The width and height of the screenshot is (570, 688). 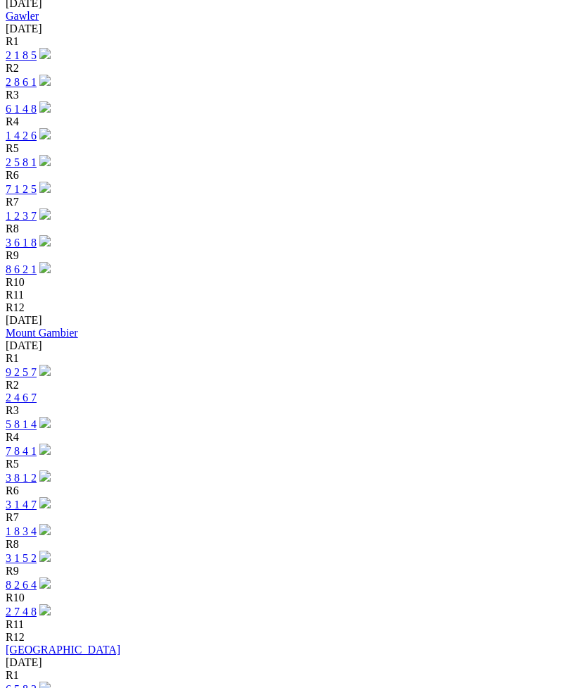 I want to click on a: 7 8 4 1, so click(x=21, y=451).